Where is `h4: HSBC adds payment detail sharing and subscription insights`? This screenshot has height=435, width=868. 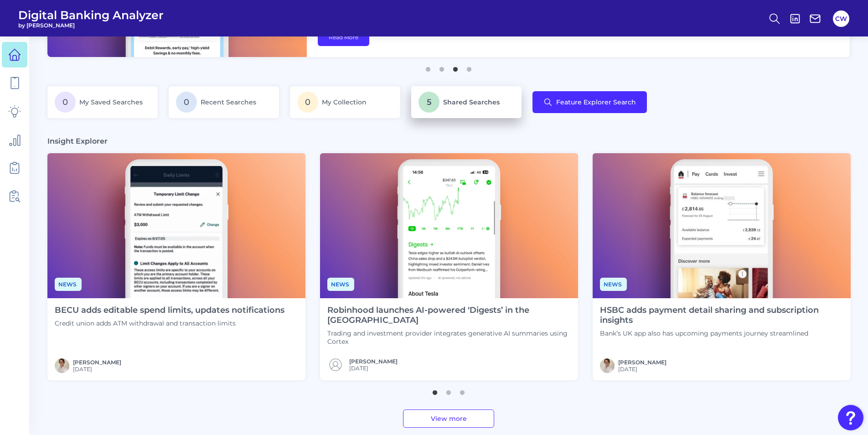 h4: HSBC adds payment detail sharing and subscription insights is located at coordinates (722, 315).